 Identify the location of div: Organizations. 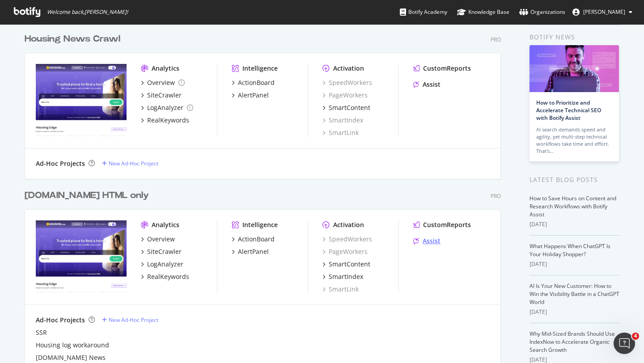
(542, 12).